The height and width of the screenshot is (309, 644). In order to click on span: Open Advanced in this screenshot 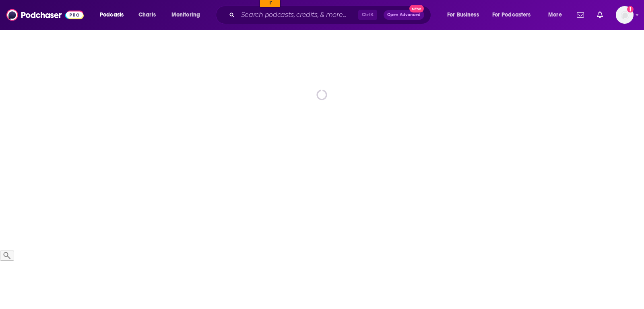, I will do `click(404, 15)`.